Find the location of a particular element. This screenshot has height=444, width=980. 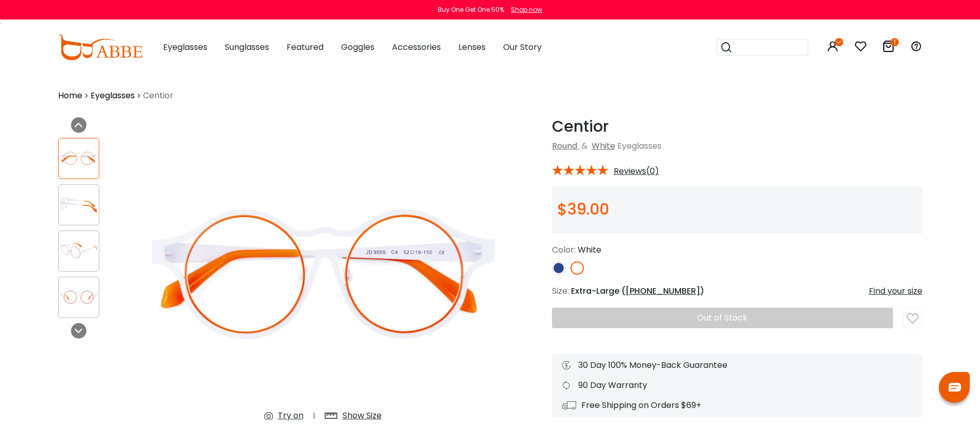

button: Out of Stock is located at coordinates (722, 318).